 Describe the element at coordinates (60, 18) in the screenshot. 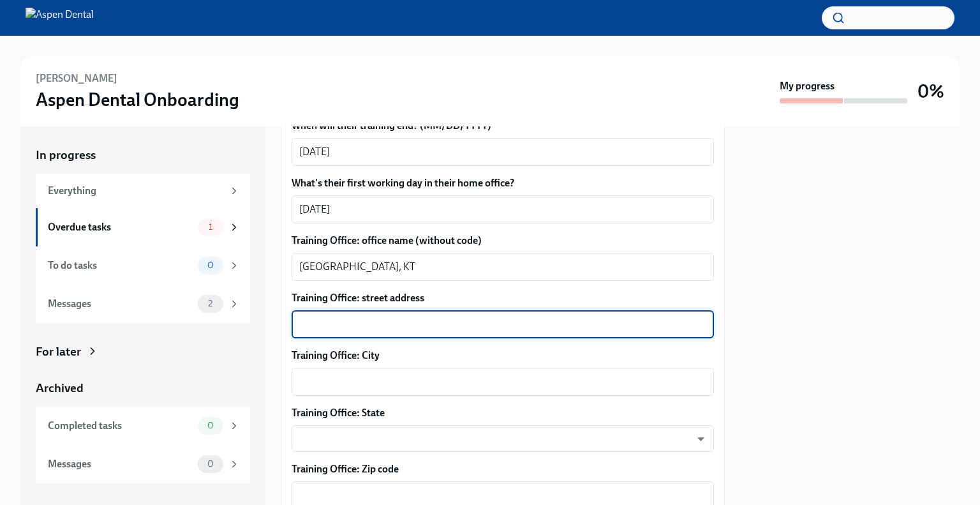

I see `img: Aspen Dental` at that location.